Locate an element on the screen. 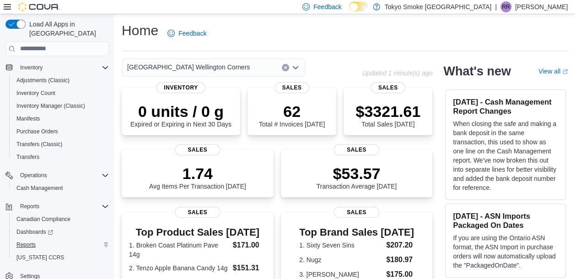  dt: 1. Broken Coast Platinum Pave 14g is located at coordinates (179, 250).